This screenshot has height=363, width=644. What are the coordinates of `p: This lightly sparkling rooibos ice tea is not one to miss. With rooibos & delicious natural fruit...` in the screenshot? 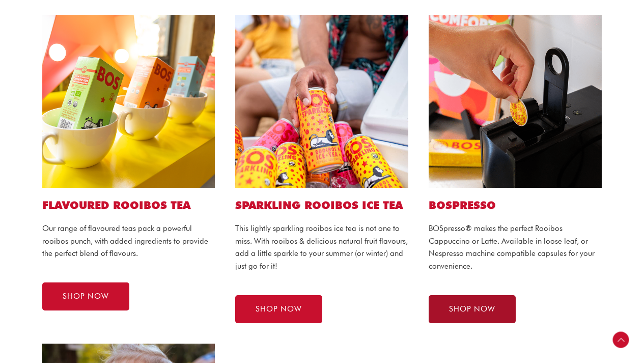 It's located at (322, 247).